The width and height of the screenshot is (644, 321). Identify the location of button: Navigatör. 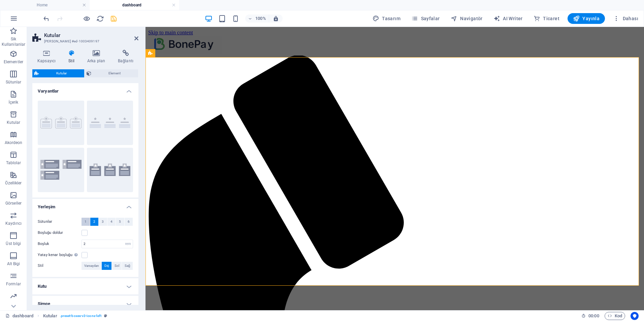
(467, 18).